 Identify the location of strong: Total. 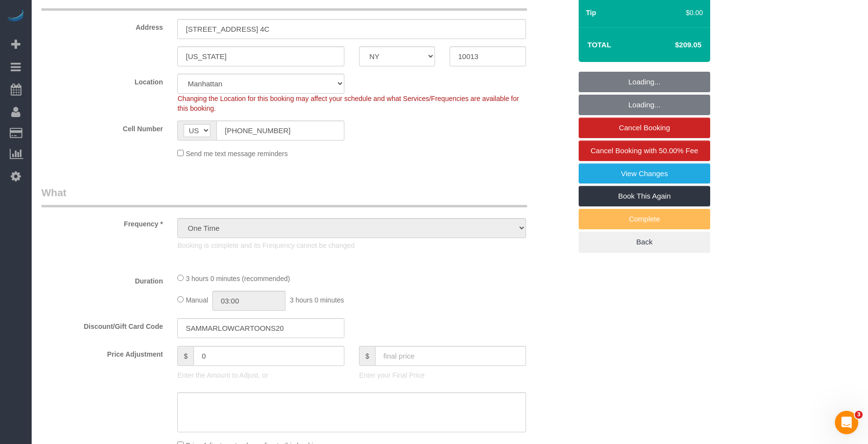
(599, 44).